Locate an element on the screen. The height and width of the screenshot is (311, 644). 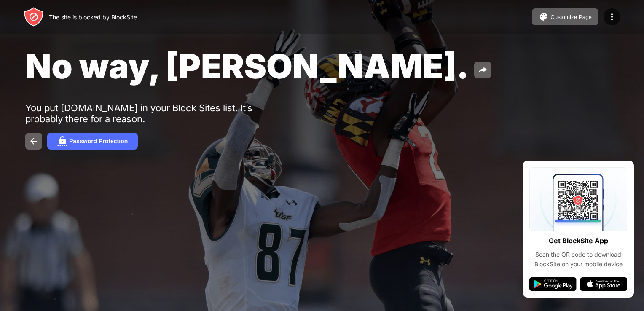
div: Customize Page is located at coordinates (571, 16).